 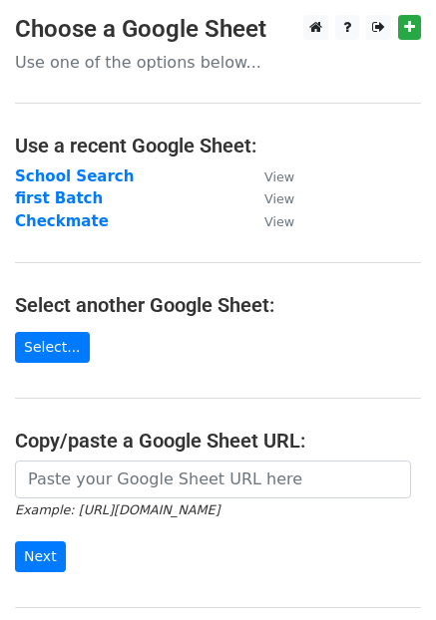 What do you see at coordinates (52, 347) in the screenshot?
I see `a: Select...` at bounding box center [52, 347].